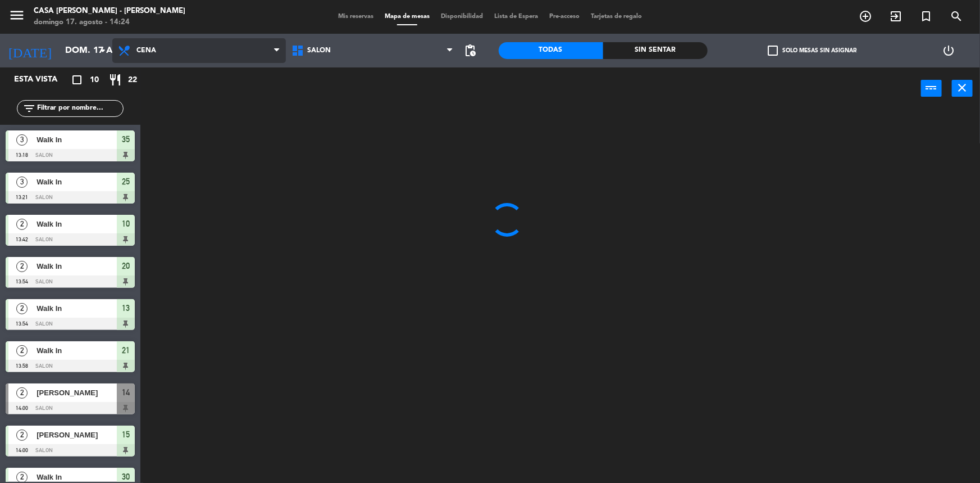  What do you see at coordinates (126, 392) in the screenshot?
I see `span: 14` at bounding box center [126, 392].